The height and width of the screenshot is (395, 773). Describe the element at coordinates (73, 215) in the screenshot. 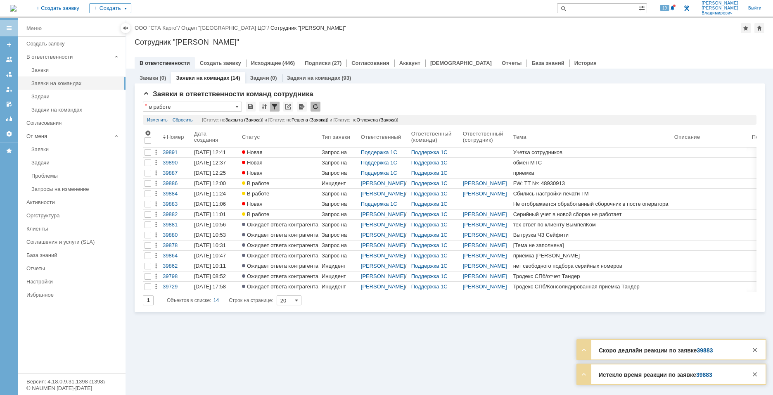

I see `a: Оргструктура` at that location.